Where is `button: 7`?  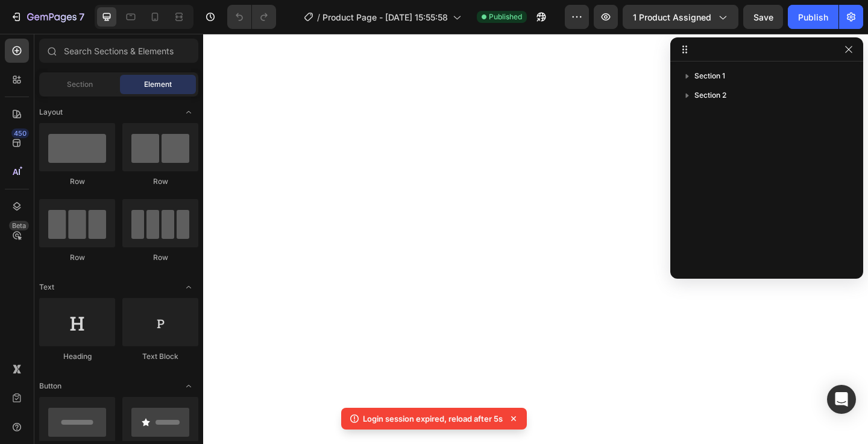
button: 7 is located at coordinates (47, 17).